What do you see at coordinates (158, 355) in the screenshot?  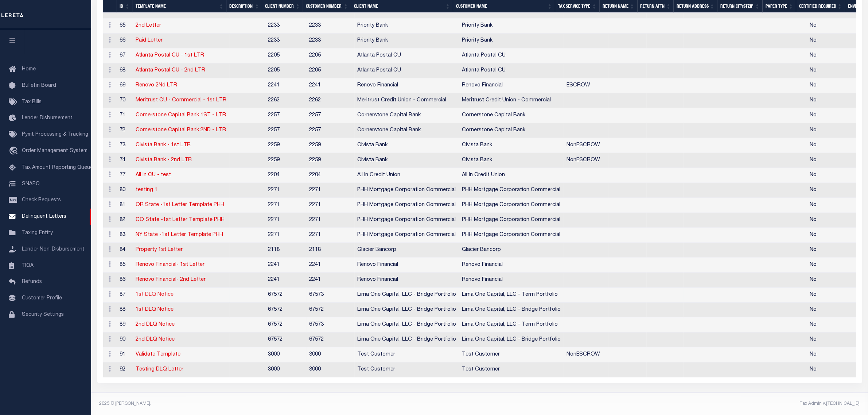 I see `a: Validate Template` at bounding box center [158, 355].